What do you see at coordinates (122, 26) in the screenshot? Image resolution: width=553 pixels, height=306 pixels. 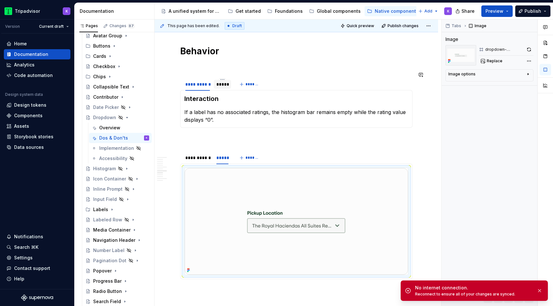 I see `div: Changes` at bounding box center [122, 26].